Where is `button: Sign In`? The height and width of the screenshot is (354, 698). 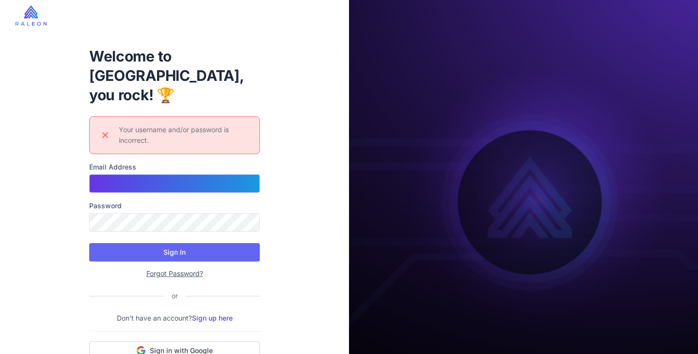
button: Sign In is located at coordinates (174, 252).